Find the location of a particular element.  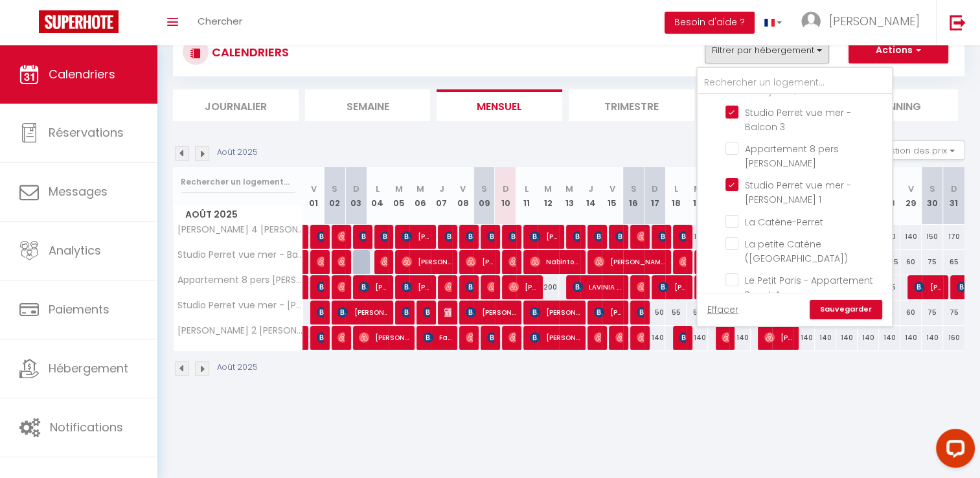

li: Semaine is located at coordinates (368, 105).